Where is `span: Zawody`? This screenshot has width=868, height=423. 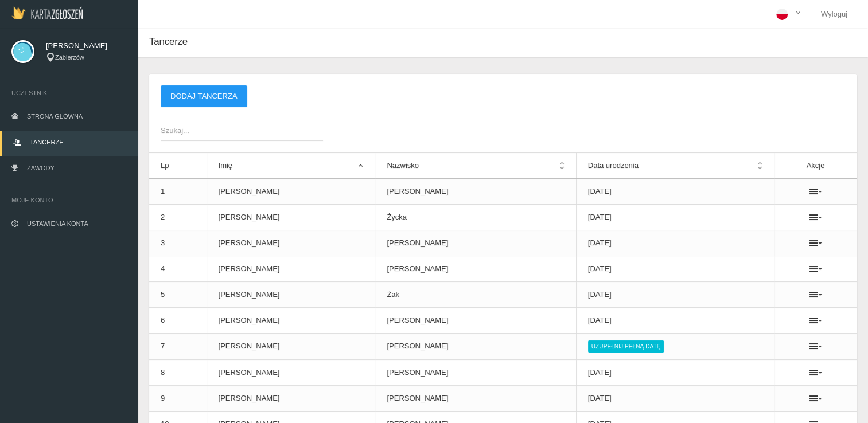 span: Zawody is located at coordinates (41, 168).